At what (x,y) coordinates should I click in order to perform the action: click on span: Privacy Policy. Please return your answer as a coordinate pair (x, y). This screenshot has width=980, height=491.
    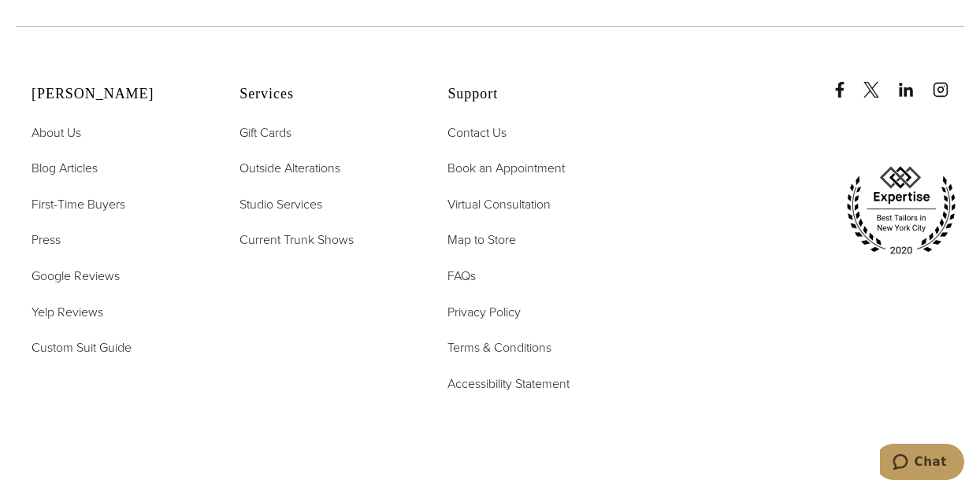
    Looking at the image, I should click on (484, 312).